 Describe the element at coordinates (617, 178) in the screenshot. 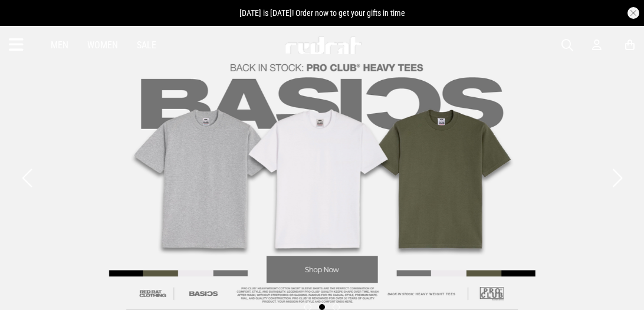

I see `button: Next slide` at that location.